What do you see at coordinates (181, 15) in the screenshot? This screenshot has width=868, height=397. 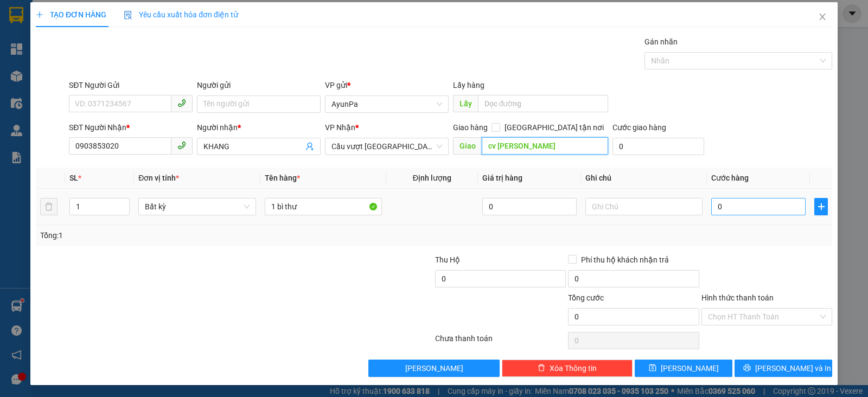 I see `span: Yêu cầu xuất hóa đơn điện tử` at bounding box center [181, 15].